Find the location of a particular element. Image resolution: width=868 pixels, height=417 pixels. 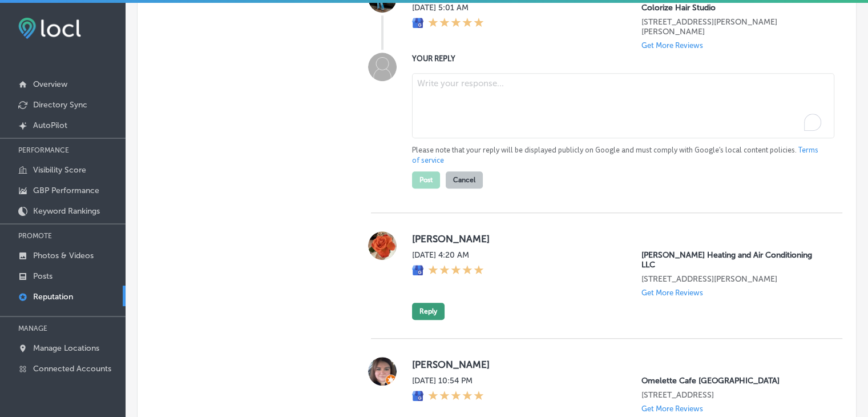

img: fda3e92497d09a02dc62c9cd864e3231.png is located at coordinates (50, 28).